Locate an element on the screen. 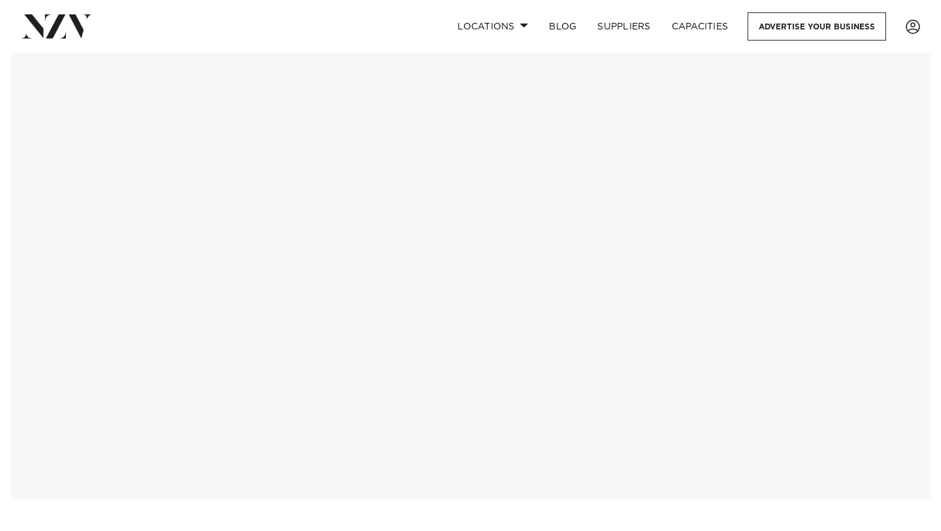 This screenshot has height=531, width=941. a: BLOG is located at coordinates (563, 26).